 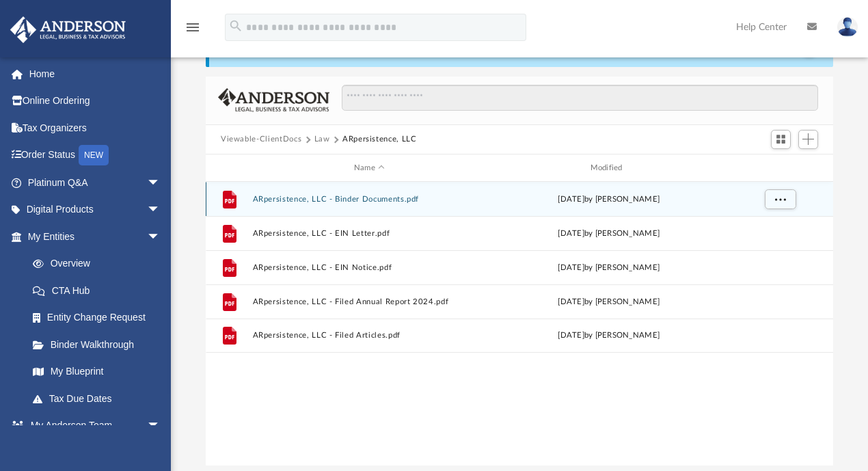 What do you see at coordinates (370, 336) in the screenshot?
I see `button: ARpersistence, LLC - Filed Articles.pdf` at bounding box center [370, 336].